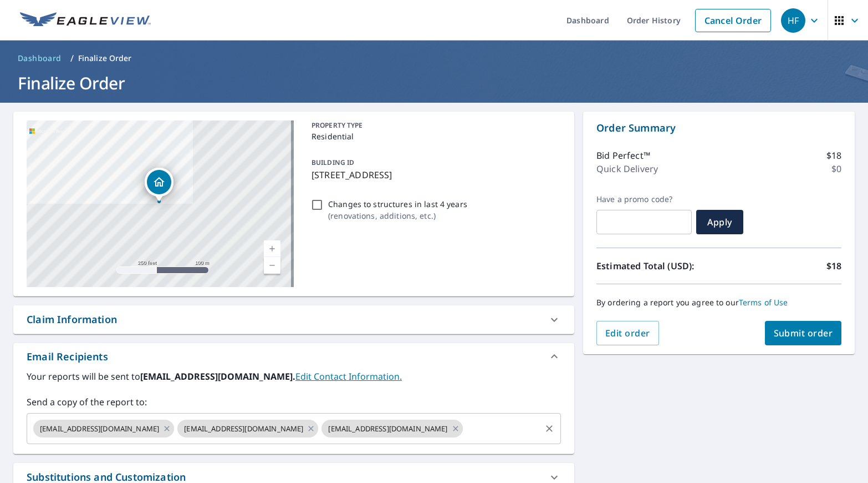 The height and width of the screenshot is (483, 868). Describe the element at coordinates (159, 185) in the screenshot. I see `div: Dropped pin, building 1, Residential property, 17130 NW 42nd Pl Miami Gardens, FL 33055` at that location.